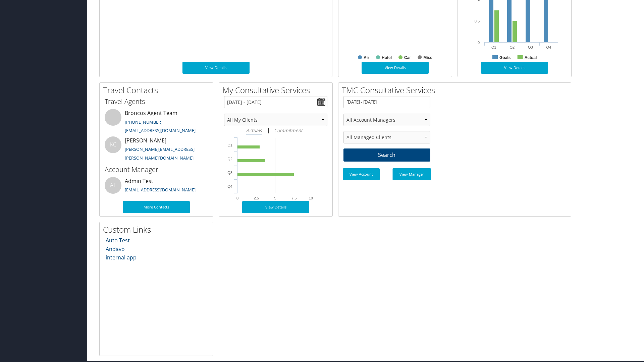 Image resolution: width=644 pixels, height=362 pixels. I want to click on text: 7.5, so click(294, 198).